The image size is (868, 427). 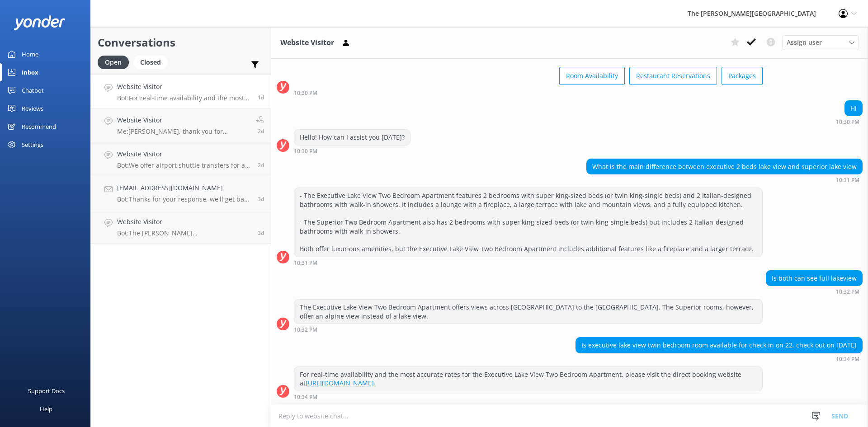 I want to click on h3: Website Visitor, so click(x=307, y=43).